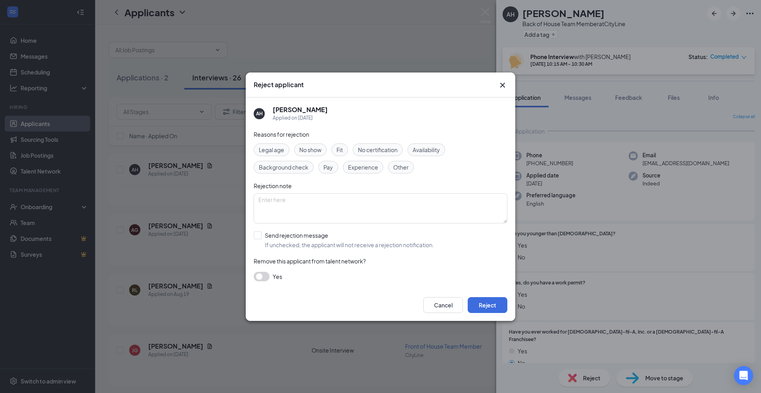  Describe the element at coordinates (744, 376) in the screenshot. I see `div: Open Intercom Messenger` at that location.